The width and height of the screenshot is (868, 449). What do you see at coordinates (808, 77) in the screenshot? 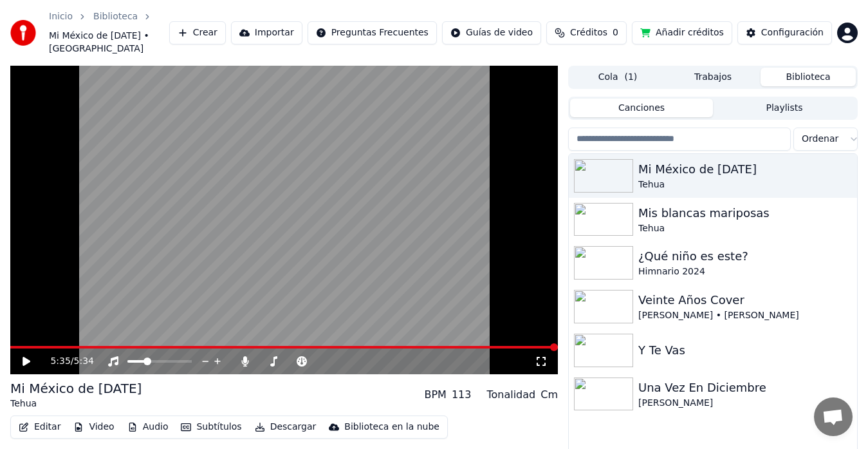
I see `button: Biblioteca` at bounding box center [808, 77].